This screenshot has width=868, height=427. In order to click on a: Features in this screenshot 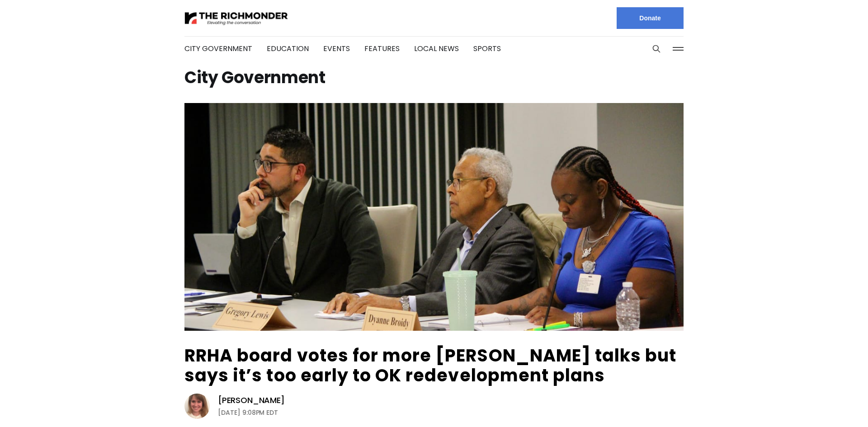, I will do `click(382, 48)`.